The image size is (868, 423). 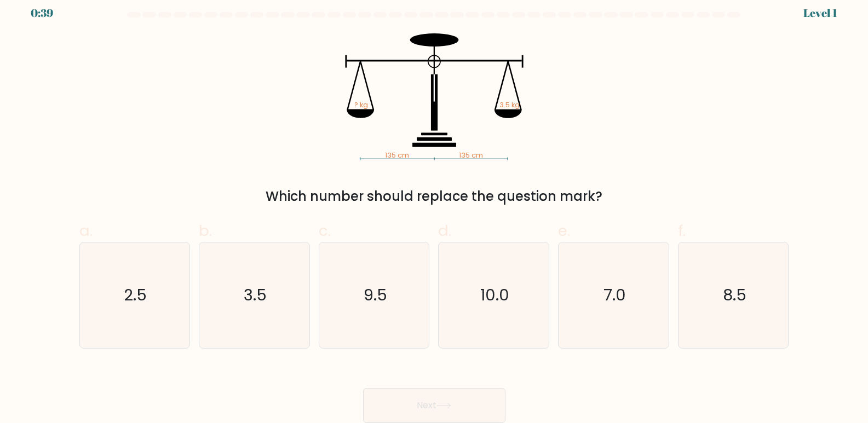 What do you see at coordinates (325, 230) in the screenshot?
I see `span: c.` at bounding box center [325, 230].